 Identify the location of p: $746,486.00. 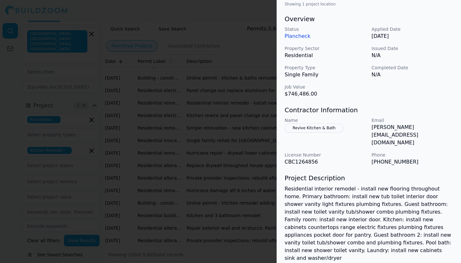
(326, 94).